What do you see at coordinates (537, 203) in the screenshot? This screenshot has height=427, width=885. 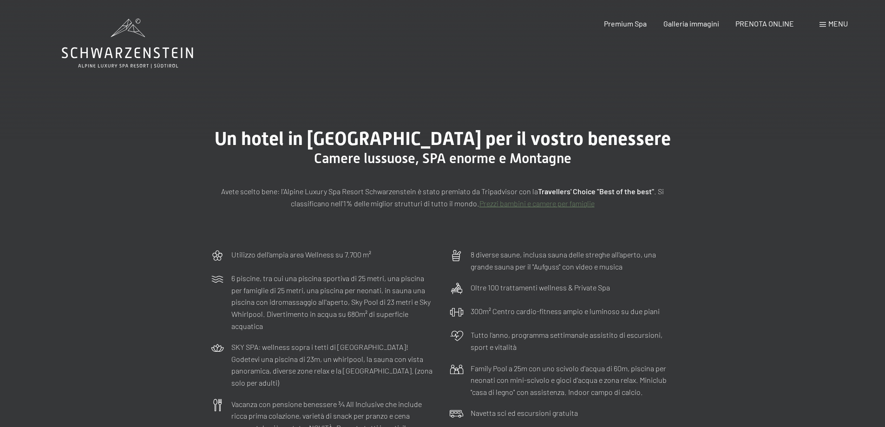 I see `a: Prezzi bambini e camere per famiglie` at bounding box center [537, 203].